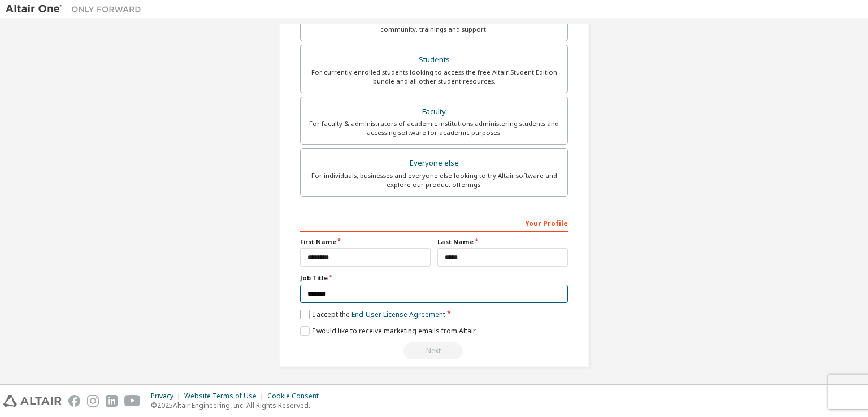 This screenshot has width=868, height=417. Describe the element at coordinates (77, 9) in the screenshot. I see `img: Altair One` at that location.